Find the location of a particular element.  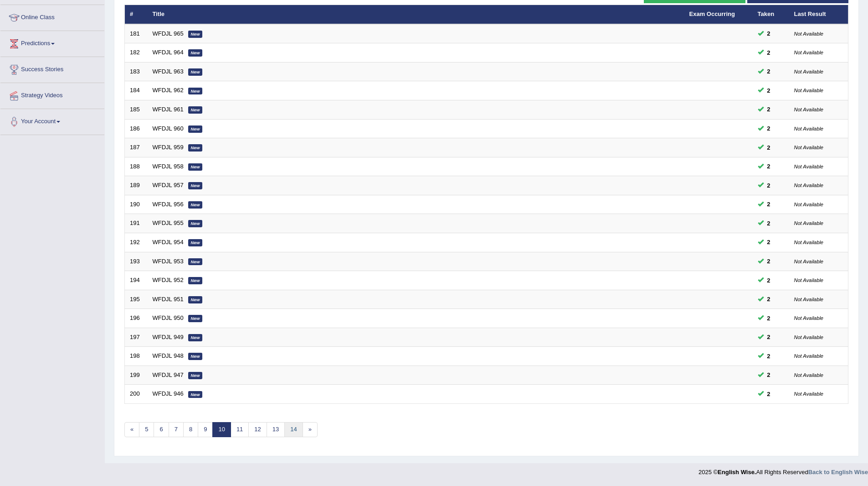

a: 13 is located at coordinates (276, 430).